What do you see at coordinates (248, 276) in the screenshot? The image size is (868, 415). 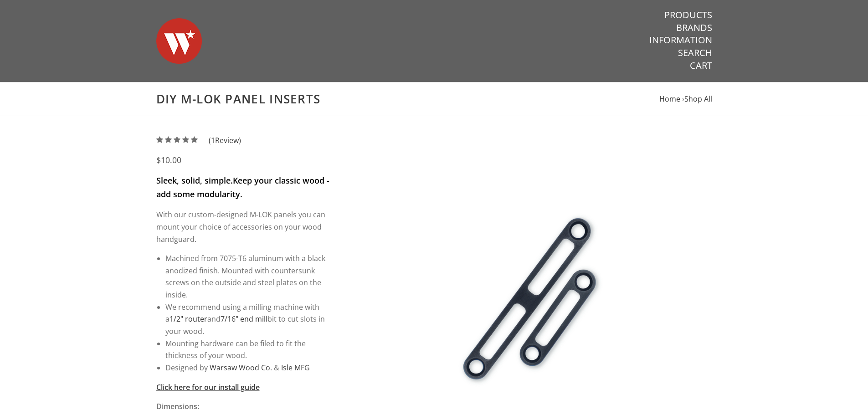 I see `li: Machined from 7075-T6 aluminum with a black anodized finish. Mounted with countersunk screws on t...` at bounding box center [248, 276].